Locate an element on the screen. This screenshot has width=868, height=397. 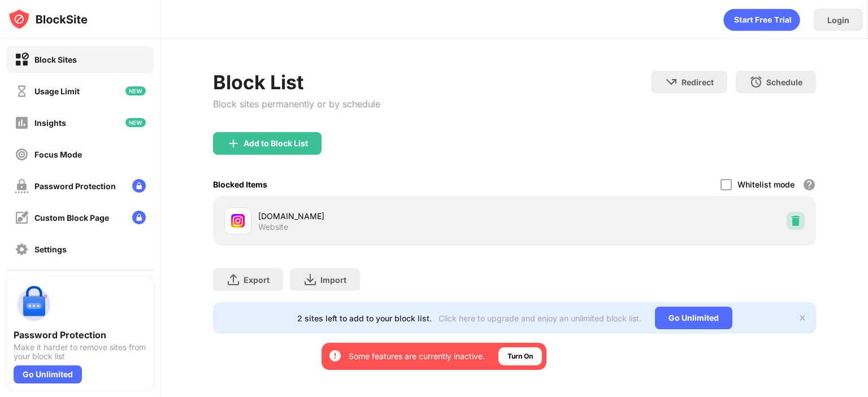
div: Schedule is located at coordinates (784, 82).